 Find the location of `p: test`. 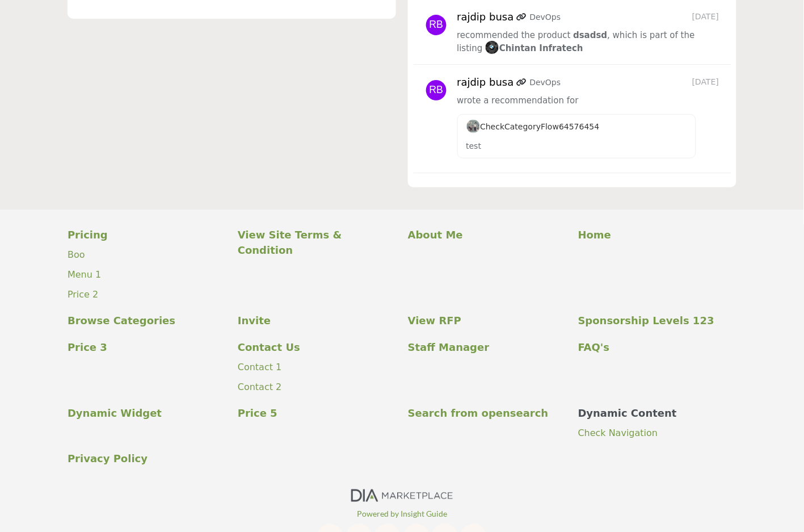

p: test is located at coordinates (577, 146).